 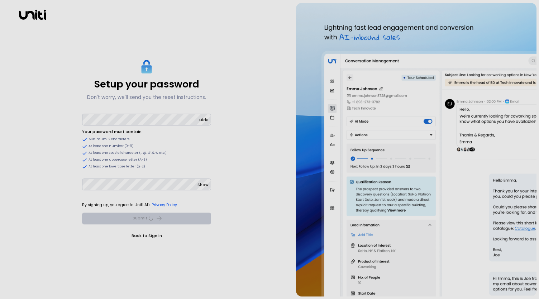 I want to click on span: Hide, so click(x=204, y=120).